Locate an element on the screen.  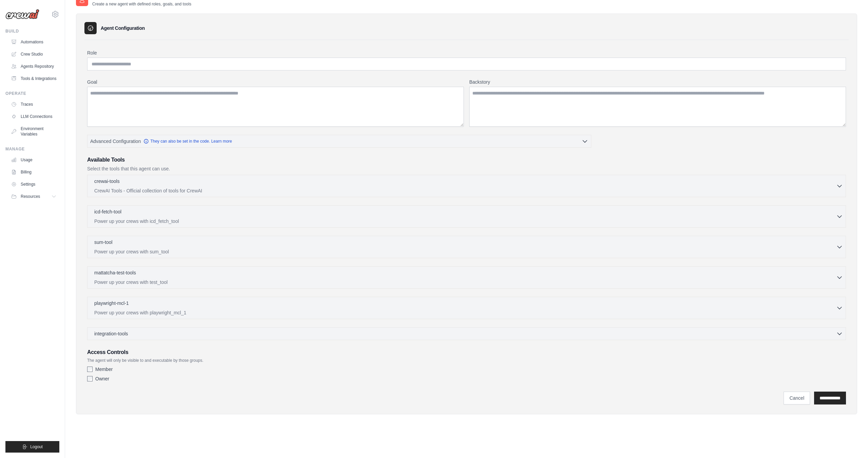
p: sum-tool is located at coordinates (103, 242).